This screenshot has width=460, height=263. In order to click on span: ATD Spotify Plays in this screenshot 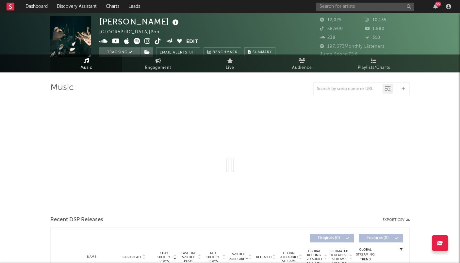, I will do `click(213, 257)`.